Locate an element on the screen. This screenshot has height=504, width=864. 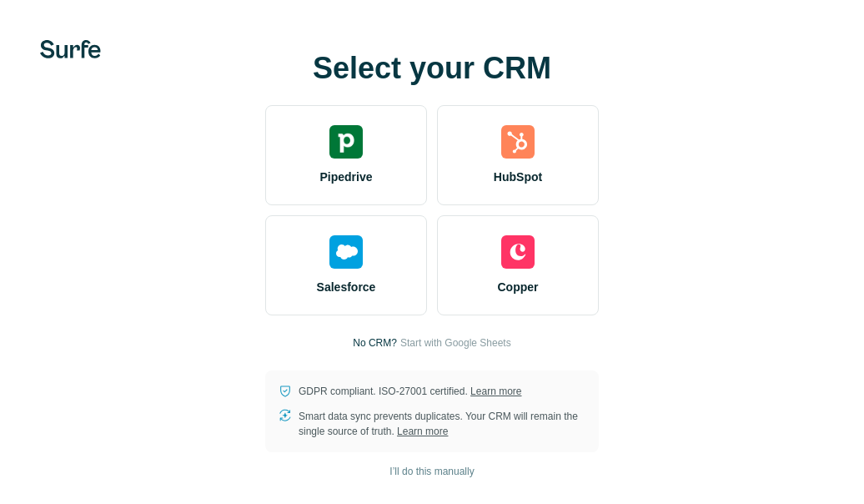
img: hubspot's logo is located at coordinates (518, 142).